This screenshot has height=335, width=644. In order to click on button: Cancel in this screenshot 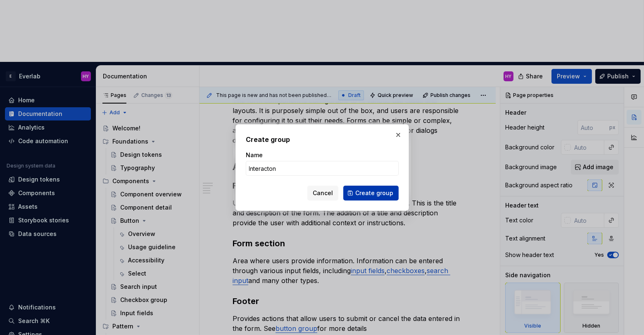, I will do `click(322, 193)`.